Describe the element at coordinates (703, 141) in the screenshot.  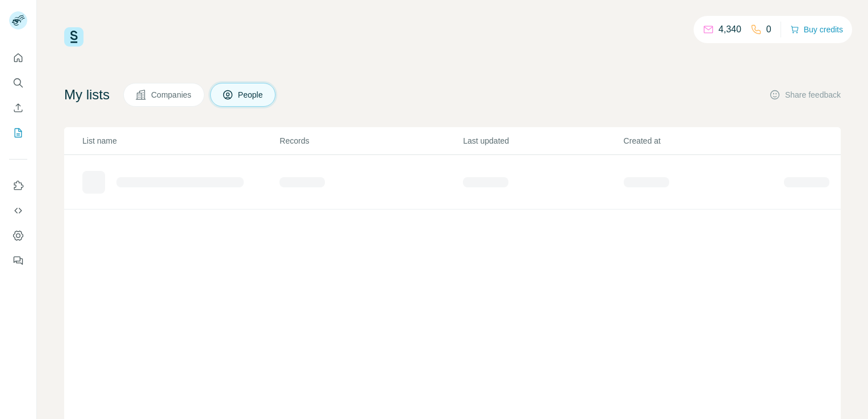
I see `p: Created at` at that location.